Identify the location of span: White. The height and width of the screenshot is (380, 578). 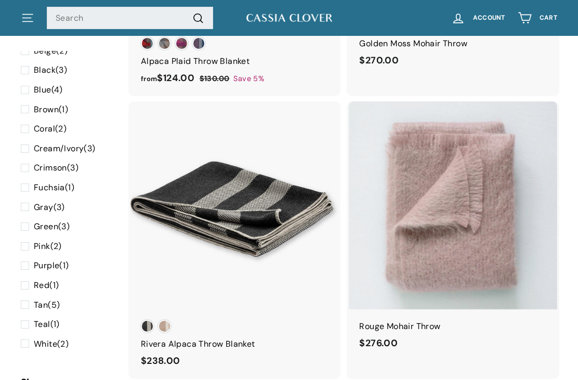
(45, 344).